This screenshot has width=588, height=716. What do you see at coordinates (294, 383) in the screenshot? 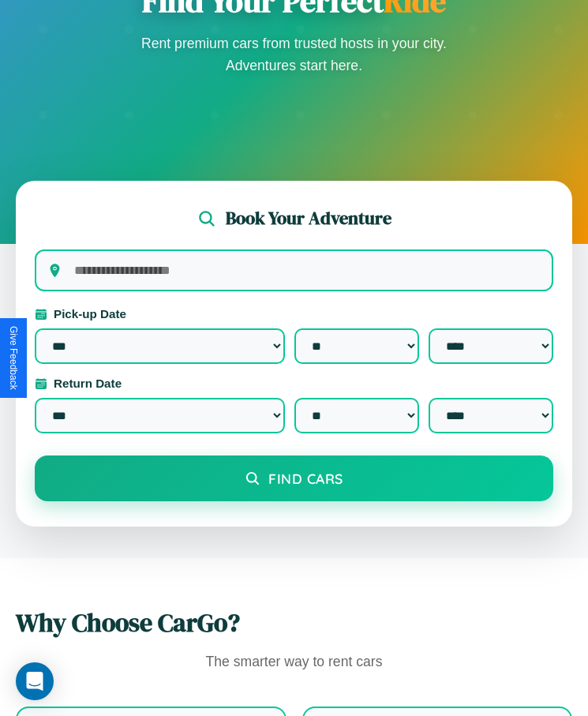
I see `label: Return Date` at bounding box center [294, 383].